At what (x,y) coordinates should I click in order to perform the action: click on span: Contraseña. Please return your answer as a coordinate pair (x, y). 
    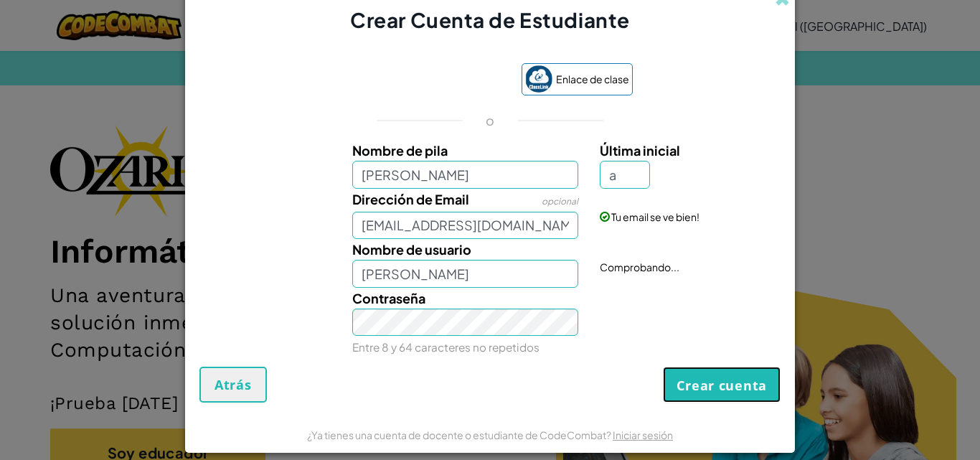
    Looking at the image, I should click on (389, 298).